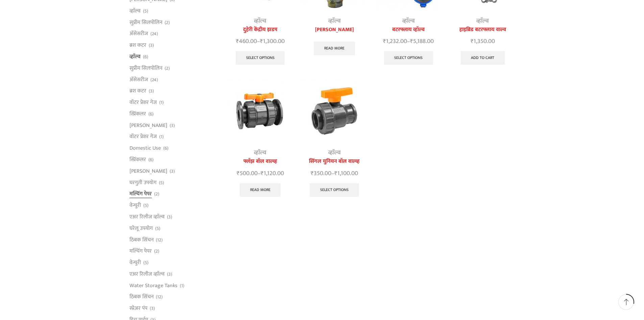  Describe the element at coordinates (145, 148) in the screenshot. I see `a: Domestic Use` at that location.